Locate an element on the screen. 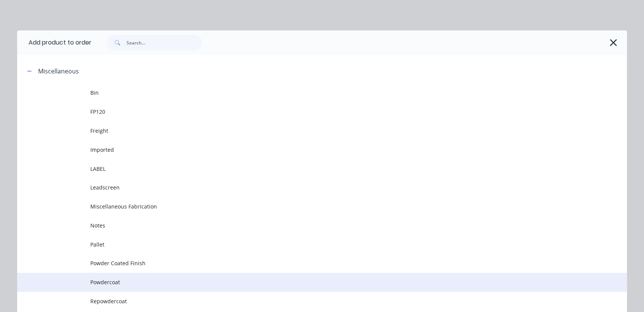  span: Powdercoat is located at coordinates (305, 282).